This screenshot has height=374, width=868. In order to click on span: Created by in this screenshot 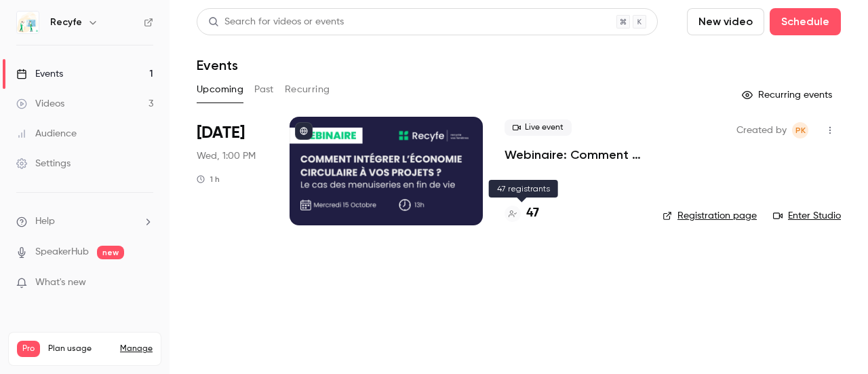, I will do `click(762, 130)`.